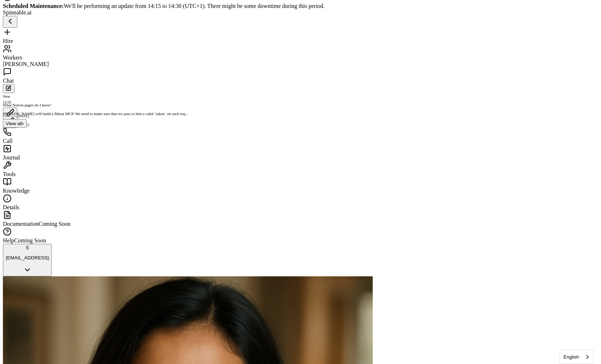 This screenshot has height=364, width=601. What do you see at coordinates (576, 356) in the screenshot?
I see `a: English` at bounding box center [576, 356].